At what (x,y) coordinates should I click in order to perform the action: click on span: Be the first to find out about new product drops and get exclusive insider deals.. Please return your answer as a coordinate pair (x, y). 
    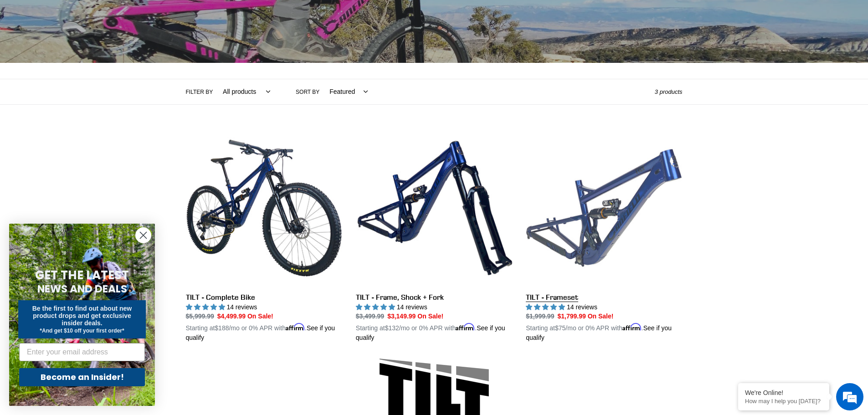
    Looking at the image, I should click on (82, 316).